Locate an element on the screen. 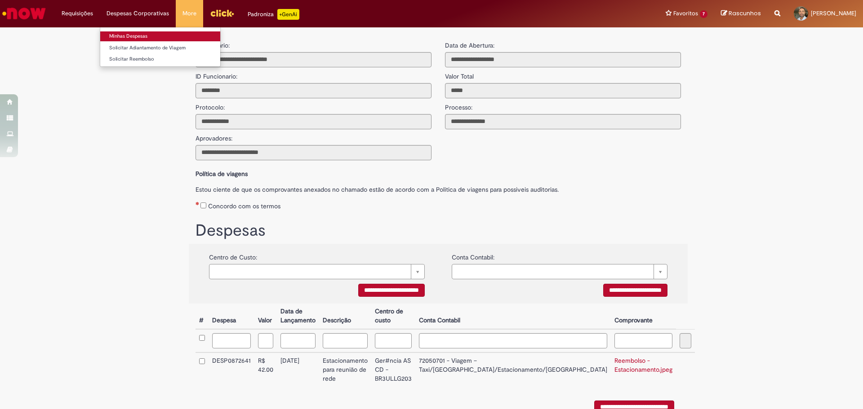  span: Requisições is located at coordinates (77, 13).